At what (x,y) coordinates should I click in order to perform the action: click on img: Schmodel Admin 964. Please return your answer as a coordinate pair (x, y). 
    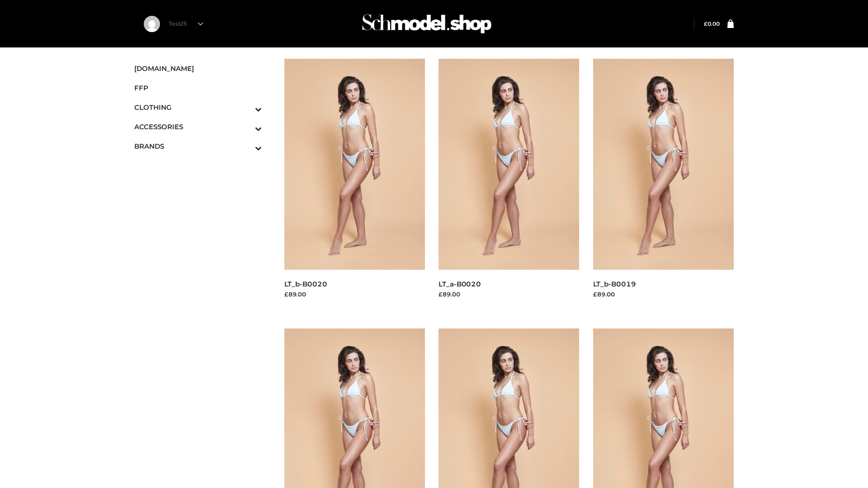
    Looking at the image, I should click on (427, 24).